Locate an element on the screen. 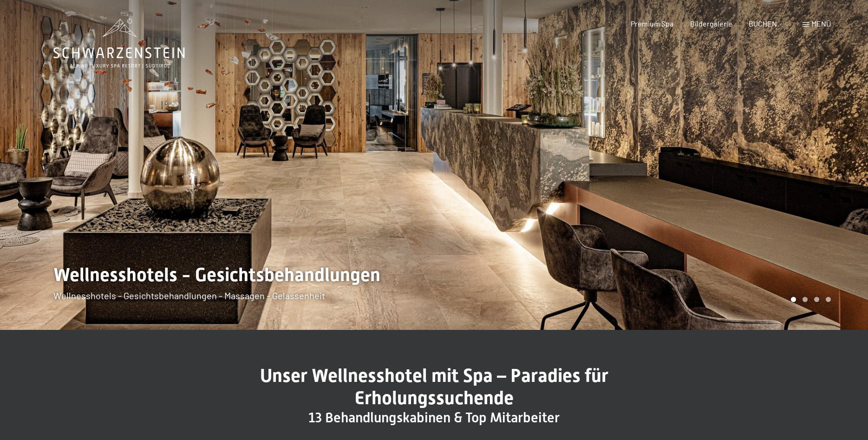 The image size is (868, 440). span: Premium Spa is located at coordinates (652, 23).